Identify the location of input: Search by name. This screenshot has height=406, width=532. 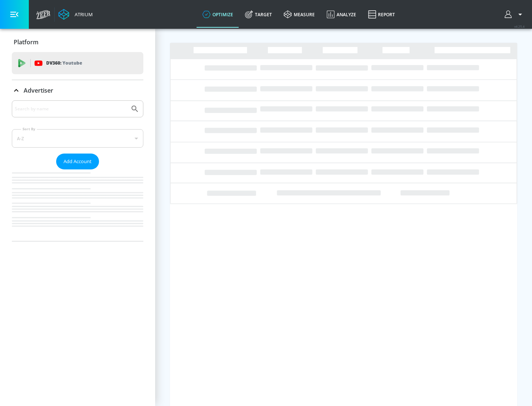
(70, 109).